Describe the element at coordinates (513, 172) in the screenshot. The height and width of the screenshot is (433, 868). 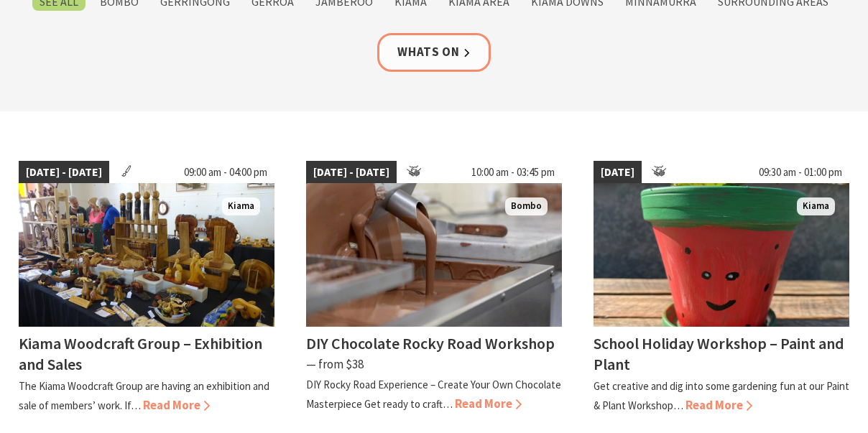
I see `span: 10:00 am - 03:45 pm` at that location.